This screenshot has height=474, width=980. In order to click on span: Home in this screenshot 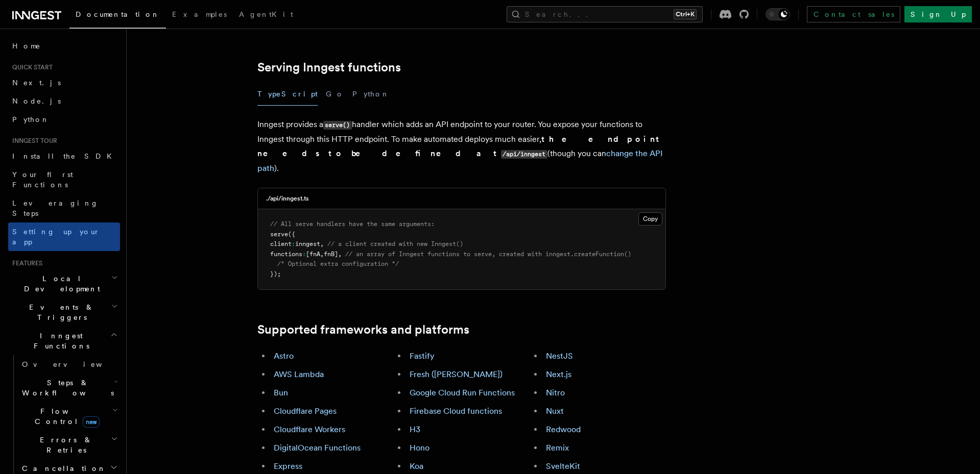, I will do `click(27, 46)`.